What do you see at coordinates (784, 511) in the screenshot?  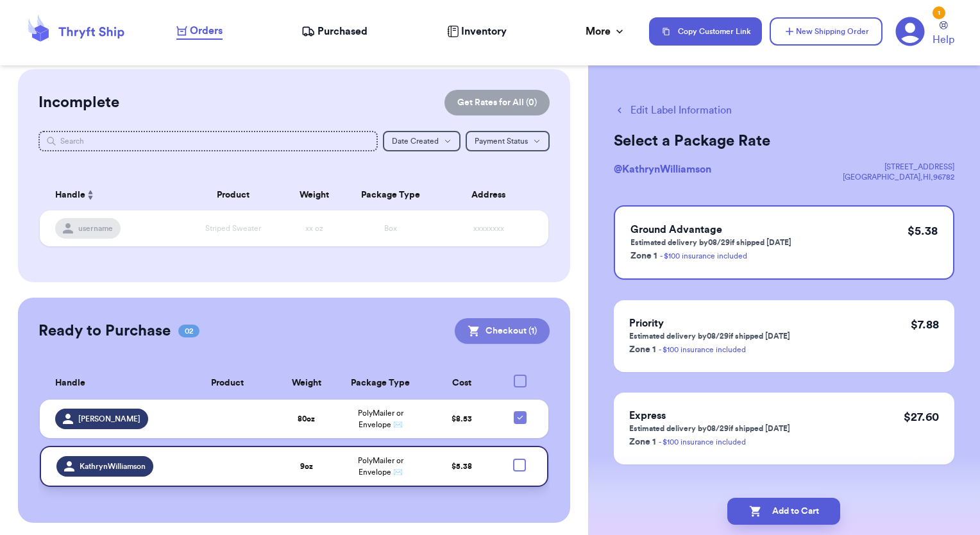 I see `button: Add to Cart` at bounding box center [784, 511].